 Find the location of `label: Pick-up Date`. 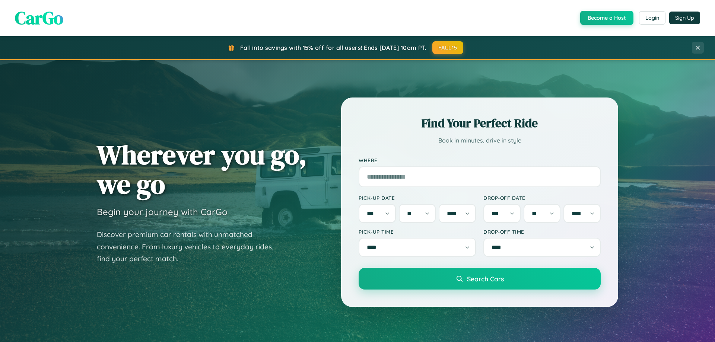

label: Pick-up Date is located at coordinates (417, 198).